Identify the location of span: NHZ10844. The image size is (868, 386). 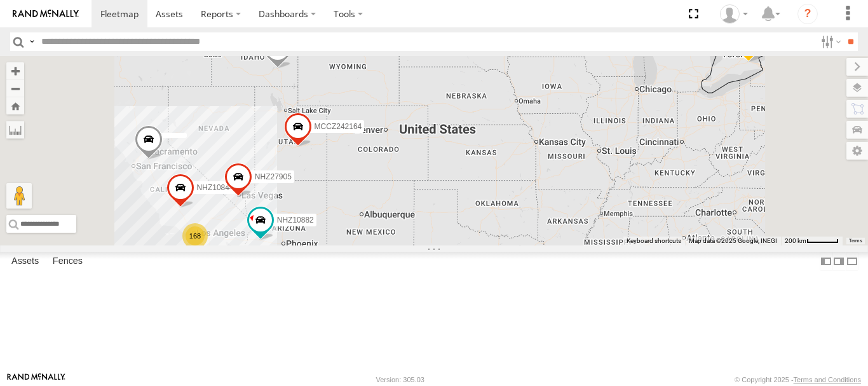
(216, 188).